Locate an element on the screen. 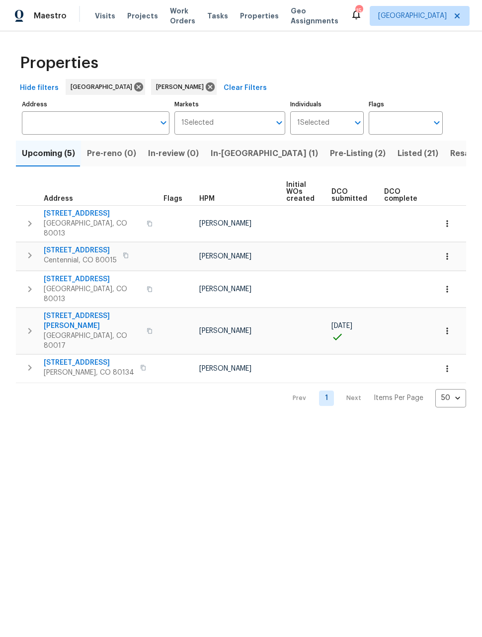 This screenshot has height=637, width=482. button: Hide filters is located at coordinates (39, 88).